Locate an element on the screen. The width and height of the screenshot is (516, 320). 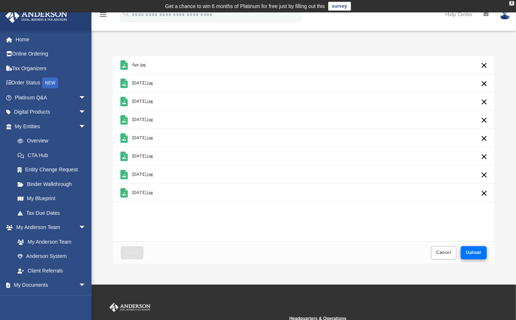
a: Tax Due Dates is located at coordinates (53, 213).